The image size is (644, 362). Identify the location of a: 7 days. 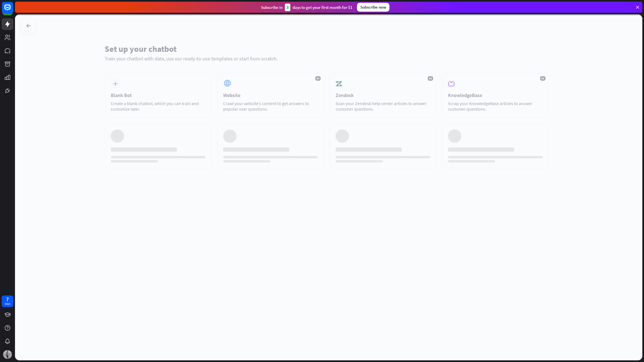
(8, 301).